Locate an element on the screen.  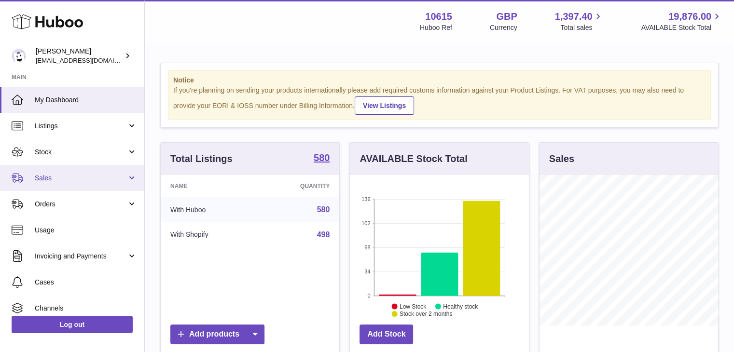
h3: Sales is located at coordinates (562, 159).